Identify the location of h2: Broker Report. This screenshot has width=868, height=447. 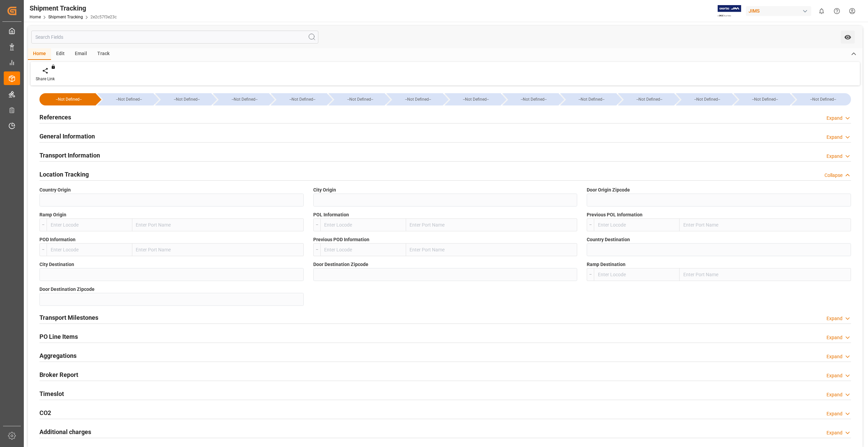
(59, 374).